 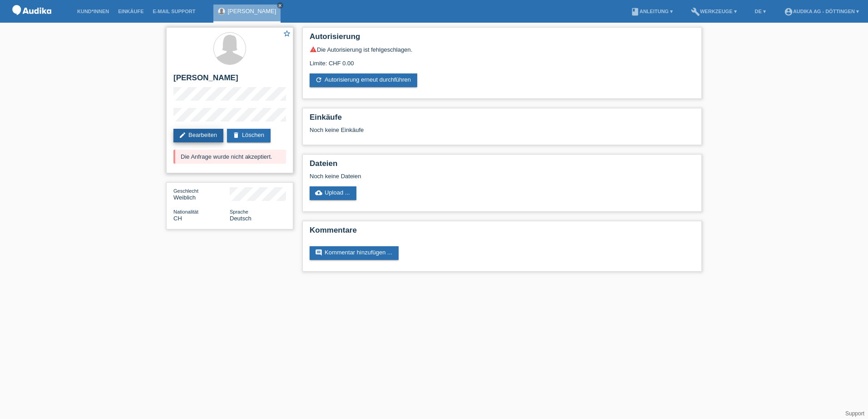 I want to click on i: comment, so click(x=318, y=252).